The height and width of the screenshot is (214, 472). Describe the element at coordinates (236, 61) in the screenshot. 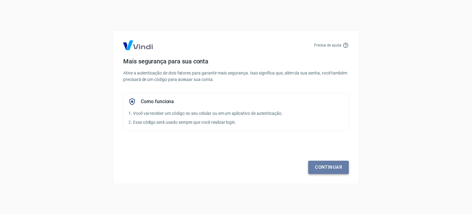

I see `h4: Mais segurança para sua conta` at that location.